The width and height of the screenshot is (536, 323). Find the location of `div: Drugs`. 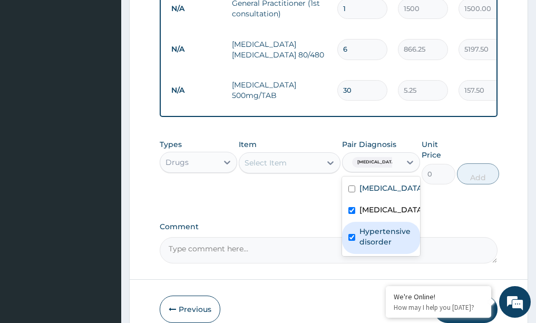

div: Drugs is located at coordinates (177, 162).